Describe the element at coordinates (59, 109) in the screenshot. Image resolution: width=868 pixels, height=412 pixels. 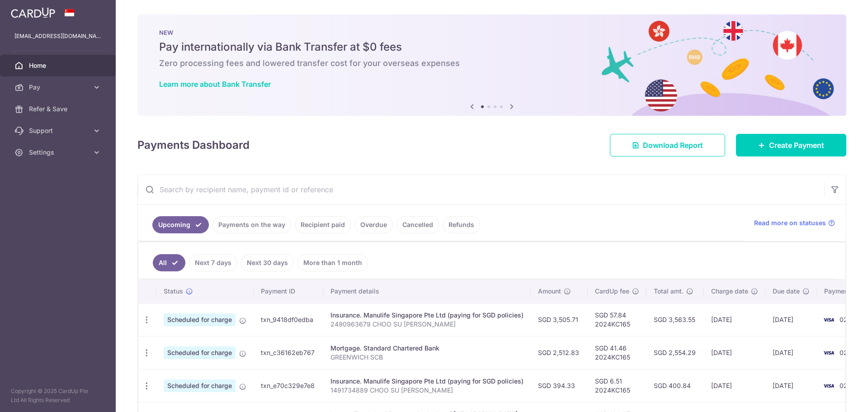
I see `span: Refer & Save` at that location.